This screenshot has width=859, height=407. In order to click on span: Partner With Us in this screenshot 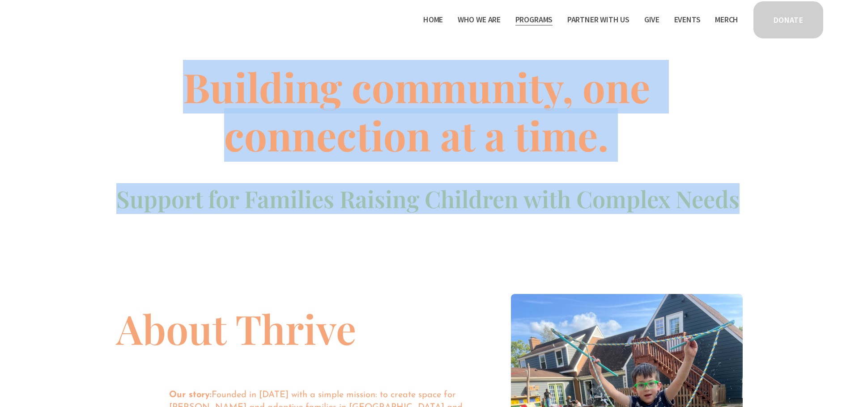, I will do `click(598, 20)`.